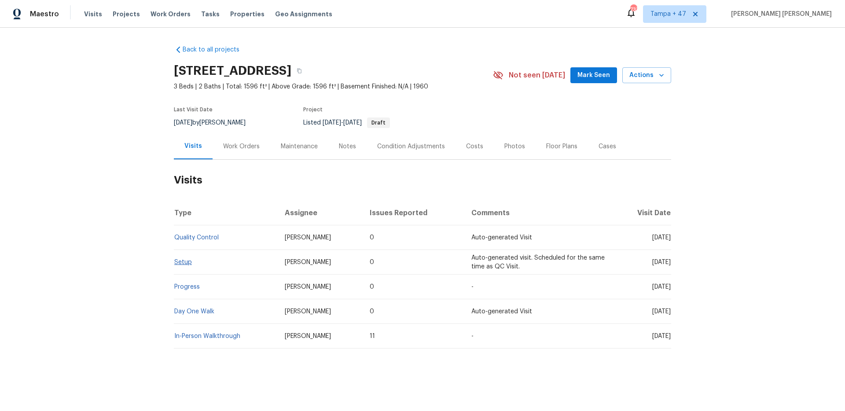 This screenshot has height=411, width=845. Describe the element at coordinates (538, 262) in the screenshot. I see `span: Auto-generated visit. Scheduled for the same time as QC Visit.` at that location.